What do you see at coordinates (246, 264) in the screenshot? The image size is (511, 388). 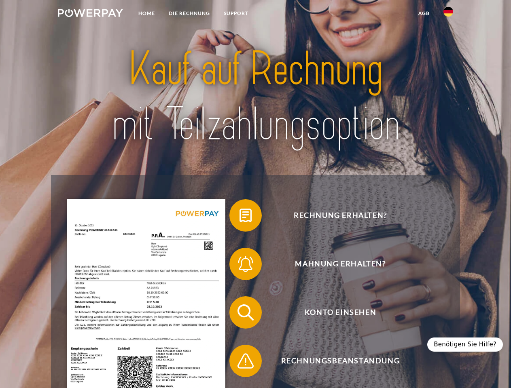 I see `img: qb_bell.svg` at bounding box center [246, 264].